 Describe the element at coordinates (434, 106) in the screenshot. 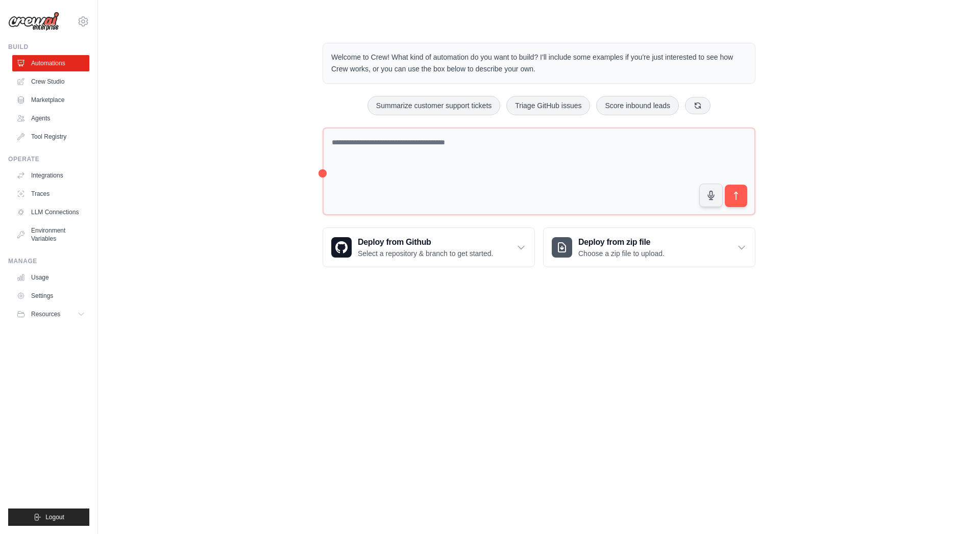

I see `button: Summarize customer support tickets` at that location.